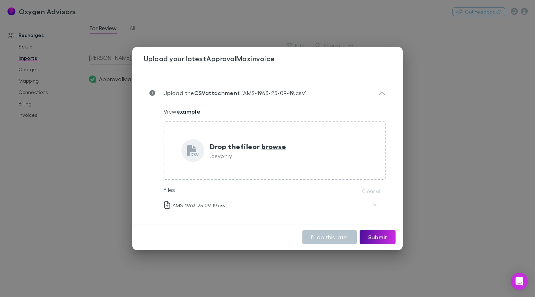 The image size is (535, 297). Describe the element at coordinates (195, 204) in the screenshot. I see `p: AMS-1963-25-09-19.csv` at that location.